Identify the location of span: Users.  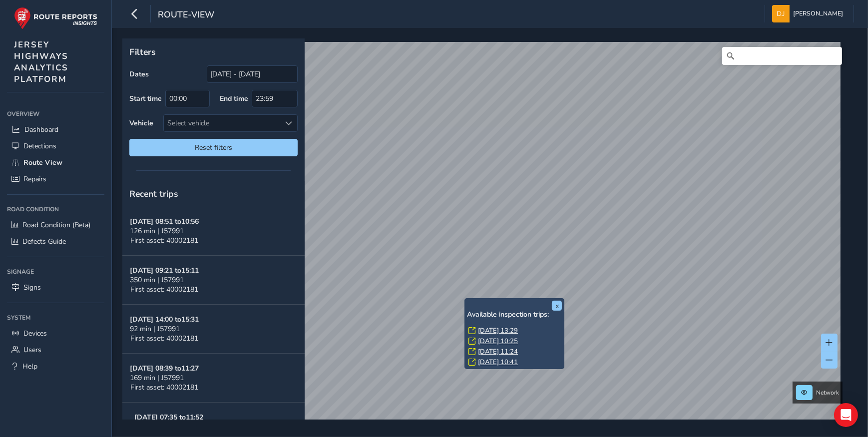
(33, 350).